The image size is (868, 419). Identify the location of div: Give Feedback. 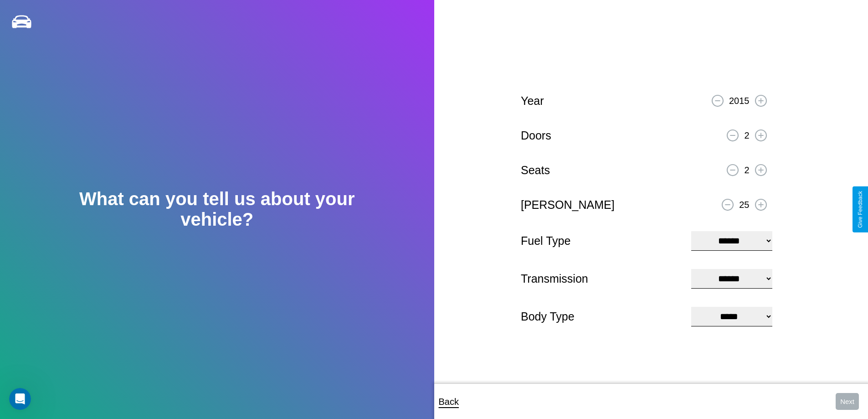
(861, 209).